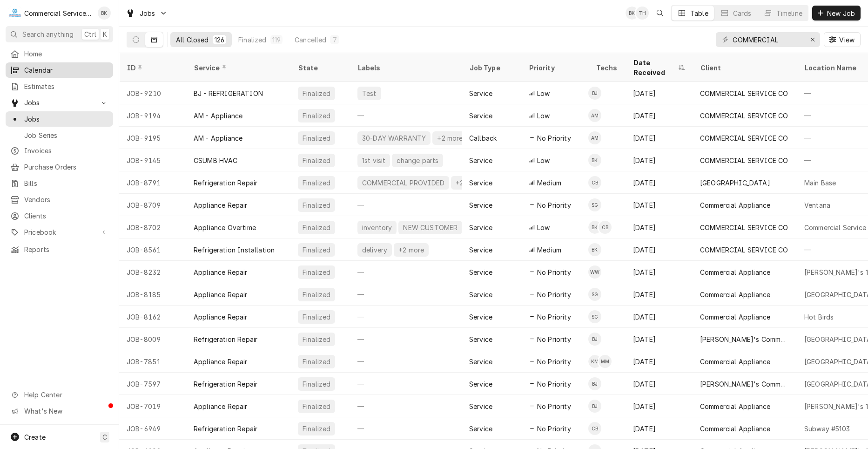  I want to click on div: KM, so click(595, 361).